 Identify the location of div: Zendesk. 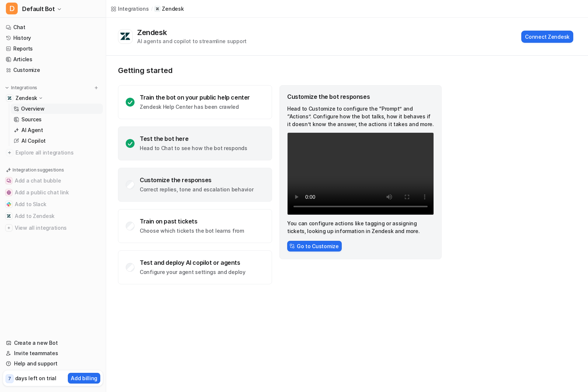
(153, 33).